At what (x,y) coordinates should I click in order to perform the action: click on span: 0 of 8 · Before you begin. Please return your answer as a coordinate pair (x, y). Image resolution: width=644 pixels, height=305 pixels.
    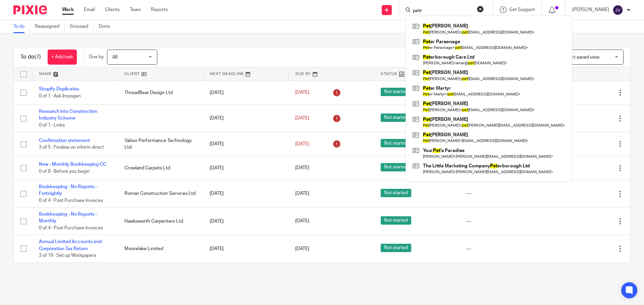
    Looking at the image, I should click on (64, 172).